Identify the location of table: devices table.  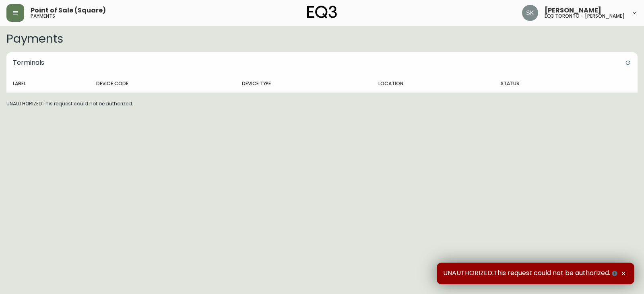
(322, 83).